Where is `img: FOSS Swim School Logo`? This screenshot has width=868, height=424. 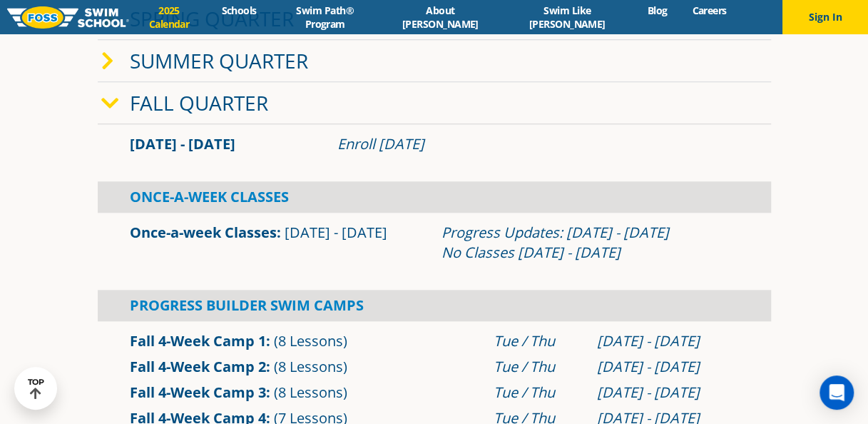
img: FOSS Swim School Logo is located at coordinates (68, 17).